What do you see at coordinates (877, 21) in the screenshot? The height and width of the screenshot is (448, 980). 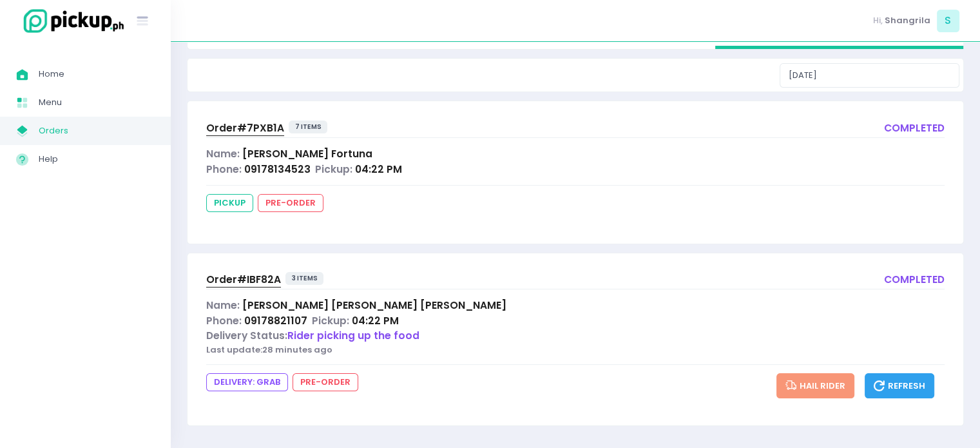 I see `span: Hi,` at bounding box center [877, 21].